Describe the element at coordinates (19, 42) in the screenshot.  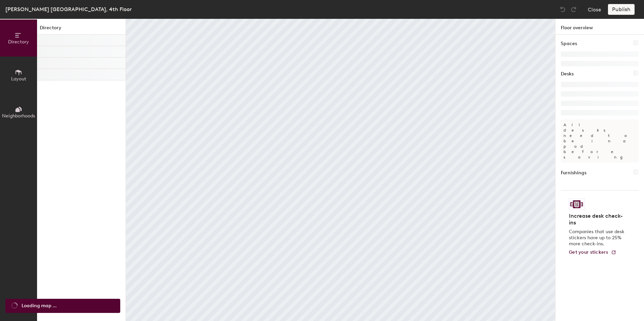
I see `span: Directory` at that location.